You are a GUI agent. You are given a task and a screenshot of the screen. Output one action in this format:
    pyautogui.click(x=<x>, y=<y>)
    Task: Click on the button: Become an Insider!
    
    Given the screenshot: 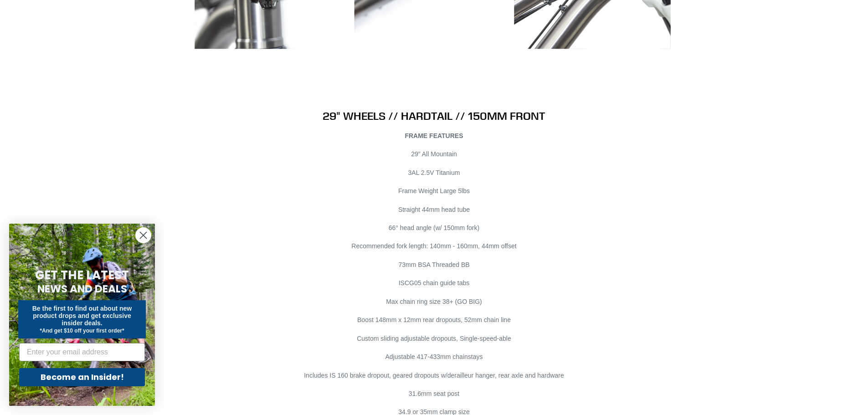 What is the action you would take?
    pyautogui.click(x=82, y=377)
    